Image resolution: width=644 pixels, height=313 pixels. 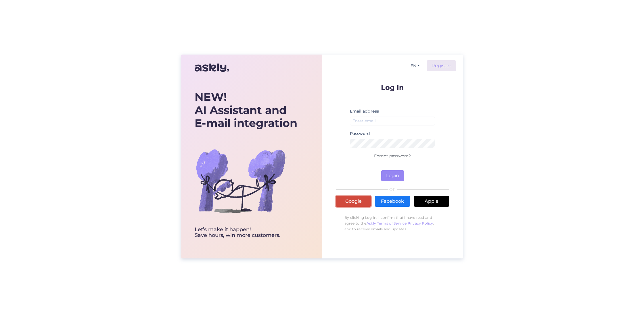 I want to click on b: NEW!, so click(x=211, y=97).